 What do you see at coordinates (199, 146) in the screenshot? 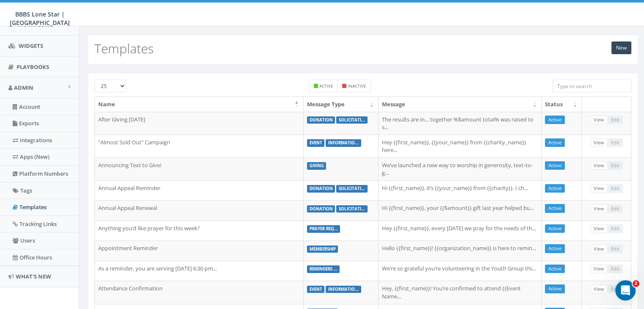
I see `td: "Almost Sold Out" Campaign` at bounding box center [199, 146].